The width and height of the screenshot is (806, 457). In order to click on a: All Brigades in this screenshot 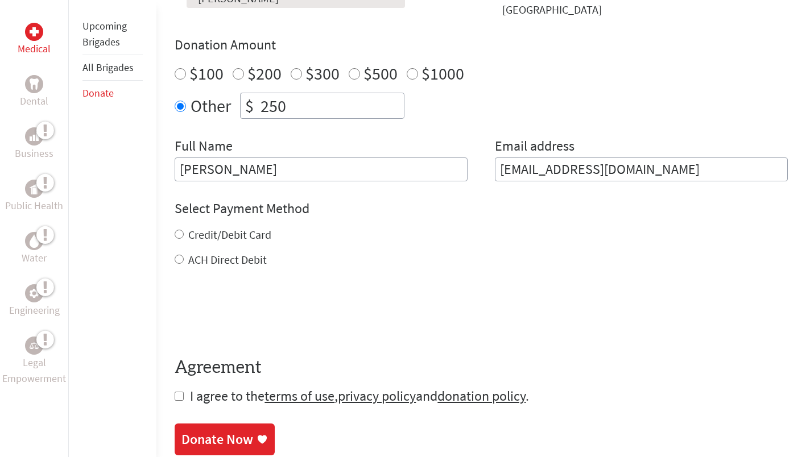, I will do `click(108, 67)`.